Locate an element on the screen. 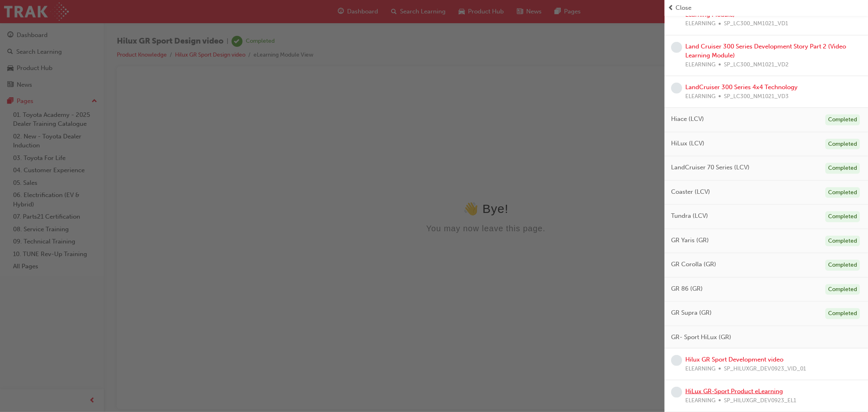 The image size is (868, 412). span: GR Corolla (GR) is located at coordinates (693, 264).